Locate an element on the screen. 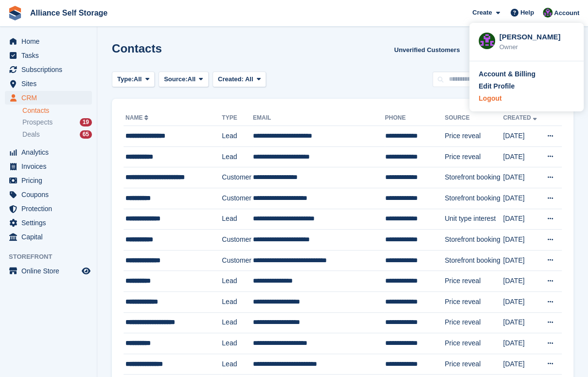 This screenshot has width=588, height=377. div: 65 is located at coordinates (85, 134).